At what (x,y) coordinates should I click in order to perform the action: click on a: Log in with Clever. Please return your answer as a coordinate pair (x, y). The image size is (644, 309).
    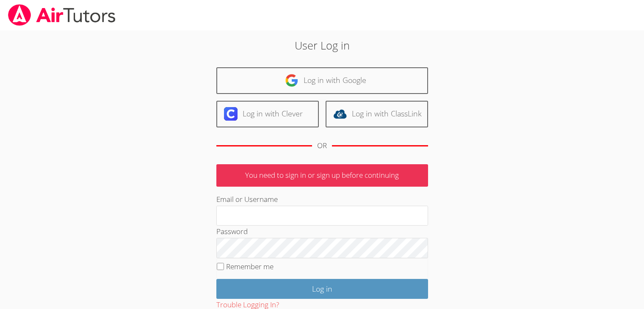
    Looking at the image, I should click on (267, 114).